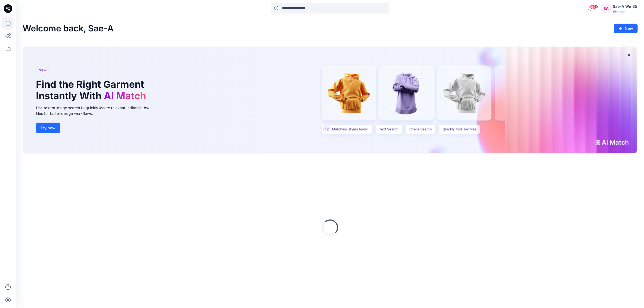 The height and width of the screenshot is (308, 644). Describe the element at coordinates (625, 11) in the screenshot. I see `div: Walmart` at that location.